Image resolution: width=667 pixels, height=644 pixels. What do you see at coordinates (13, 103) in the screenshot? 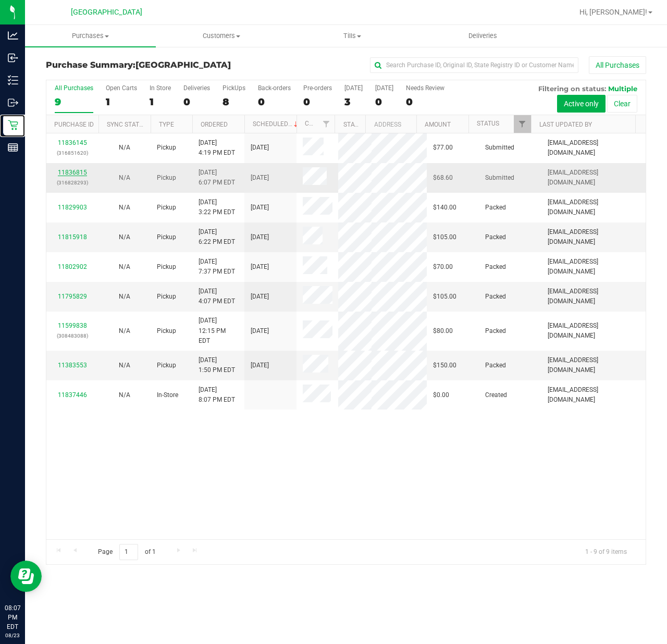
I see `inline-svg: Outbound` at bounding box center [13, 103].